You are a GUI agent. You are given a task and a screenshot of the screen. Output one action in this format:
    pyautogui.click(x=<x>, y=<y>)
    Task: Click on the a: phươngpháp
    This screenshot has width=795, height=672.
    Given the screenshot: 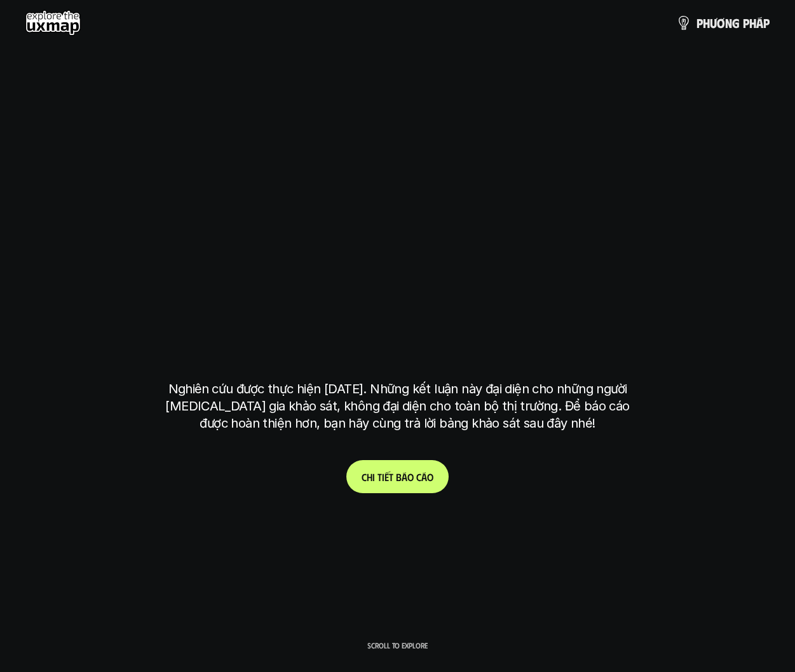 What is the action you would take?
    pyautogui.click(x=722, y=23)
    